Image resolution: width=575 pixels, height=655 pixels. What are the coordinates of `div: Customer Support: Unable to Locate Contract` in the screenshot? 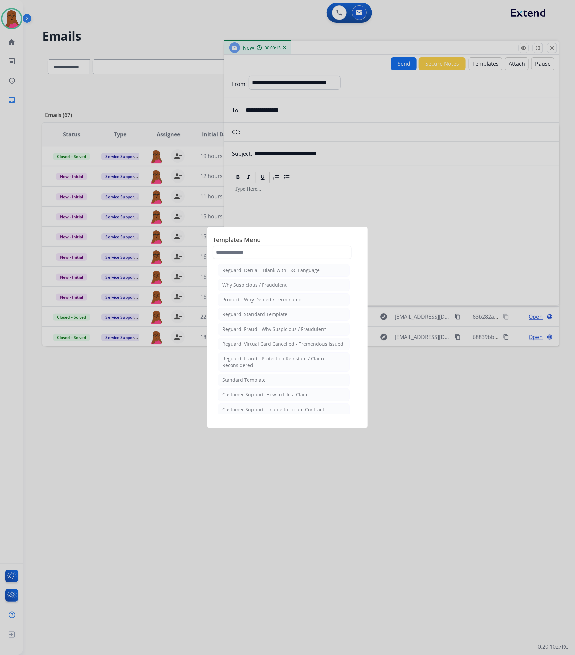 It's located at (273, 409).